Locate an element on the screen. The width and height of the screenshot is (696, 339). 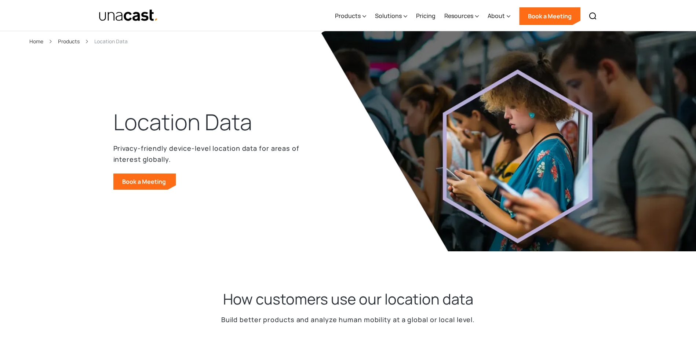
img: Unacast text logo is located at coordinates (128, 15).